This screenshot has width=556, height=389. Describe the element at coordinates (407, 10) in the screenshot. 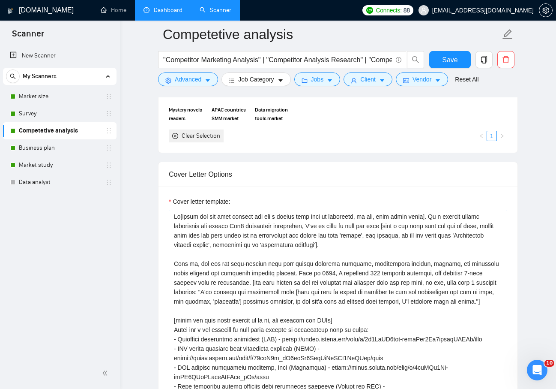

I see `span: 88` at that location.